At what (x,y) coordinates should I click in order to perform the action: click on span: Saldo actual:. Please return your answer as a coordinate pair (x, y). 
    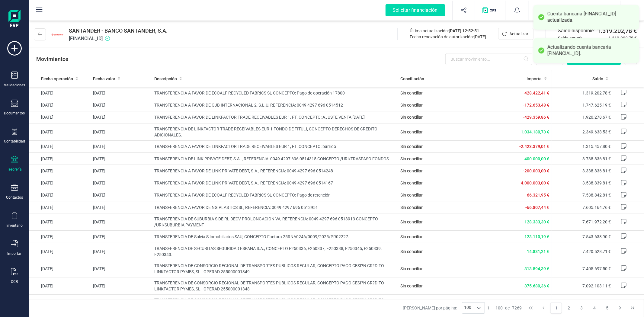
    Looking at the image, I should click on (581, 38).